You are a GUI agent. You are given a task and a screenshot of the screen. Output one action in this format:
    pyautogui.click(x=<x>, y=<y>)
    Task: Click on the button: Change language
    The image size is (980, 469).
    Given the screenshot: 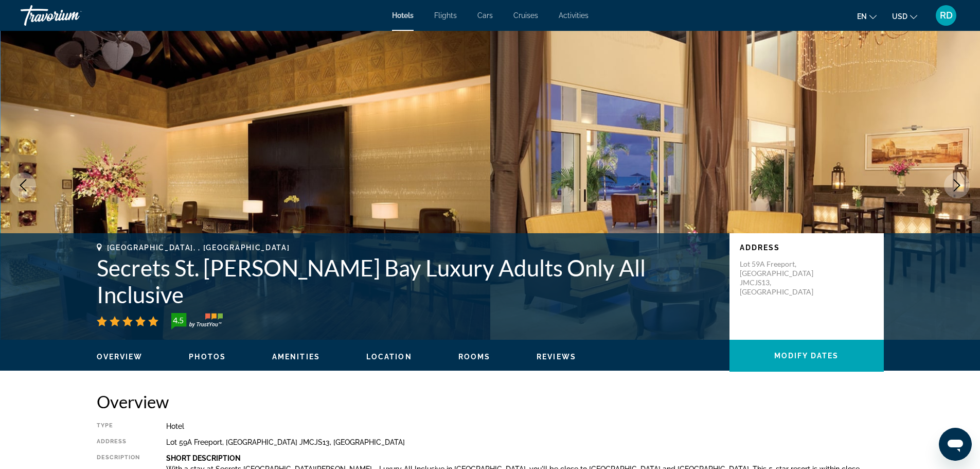 What is the action you would take?
    pyautogui.click(x=867, y=16)
    